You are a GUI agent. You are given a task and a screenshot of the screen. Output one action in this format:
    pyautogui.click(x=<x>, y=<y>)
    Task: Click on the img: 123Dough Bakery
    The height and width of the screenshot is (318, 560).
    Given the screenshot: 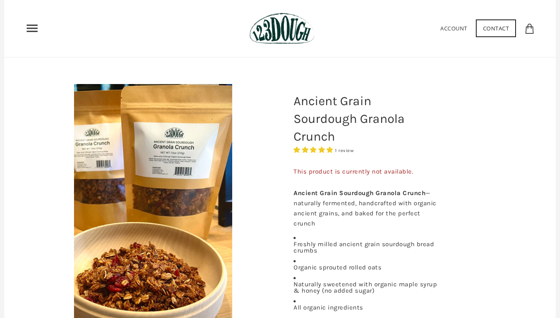 What is the action you would take?
    pyautogui.click(x=282, y=28)
    